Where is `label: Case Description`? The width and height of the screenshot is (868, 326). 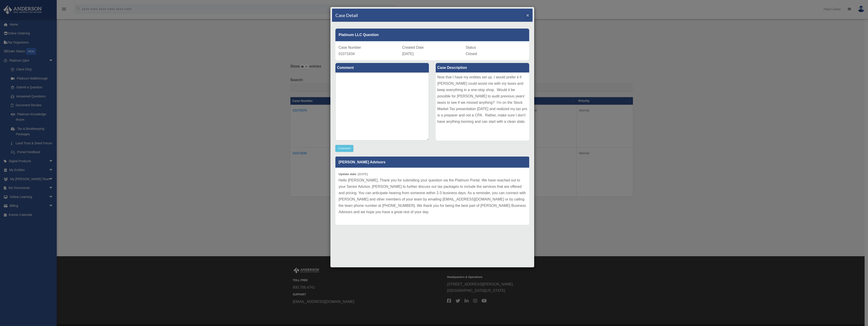
label: Case Description is located at coordinates (482, 68).